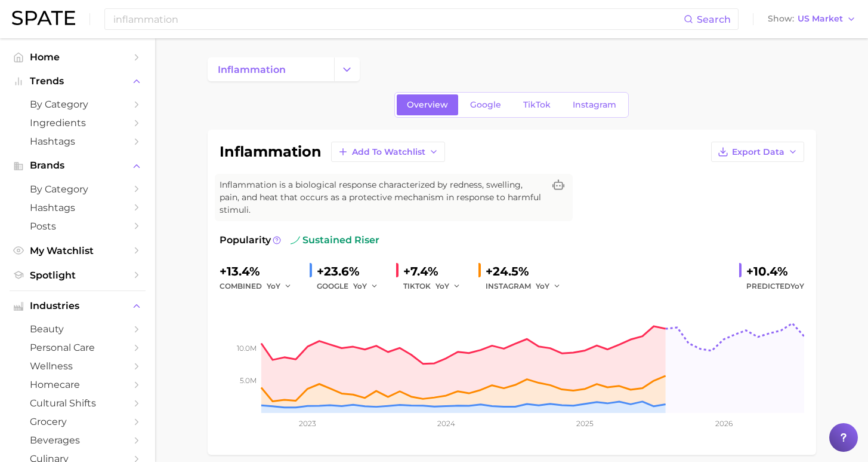  What do you see at coordinates (295, 240) in the screenshot?
I see `img: sustained riser` at bounding box center [295, 240].